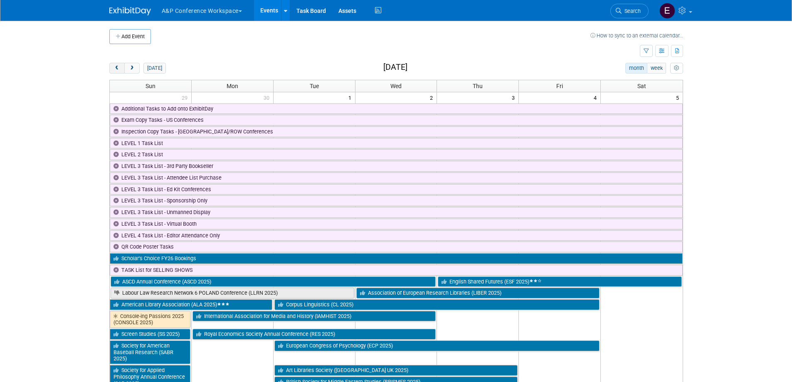 This screenshot has height=382, width=792. What do you see at coordinates (636, 68) in the screenshot?
I see `button: month` at bounding box center [636, 68].